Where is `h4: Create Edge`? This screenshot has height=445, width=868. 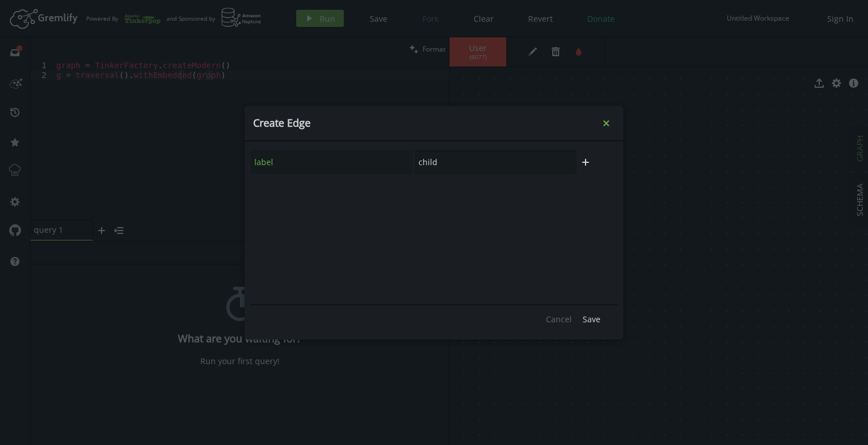
h4: Create Edge is located at coordinates (426, 123).